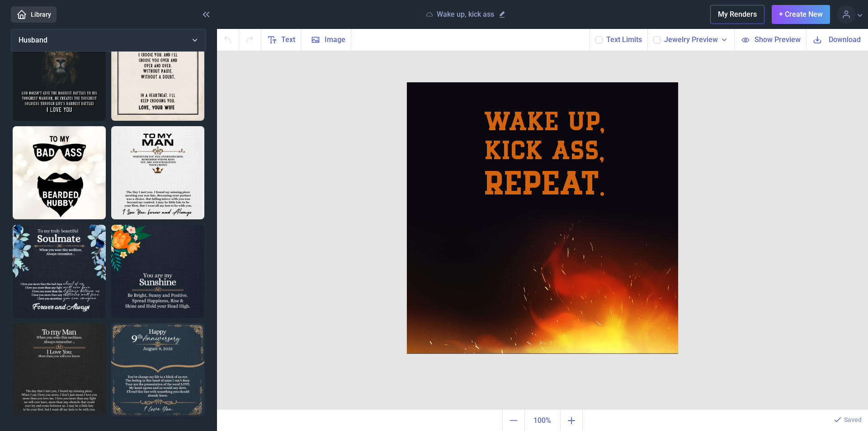 The image size is (868, 431). What do you see at coordinates (326, 39) in the screenshot?
I see `button: Image` at bounding box center [326, 39].